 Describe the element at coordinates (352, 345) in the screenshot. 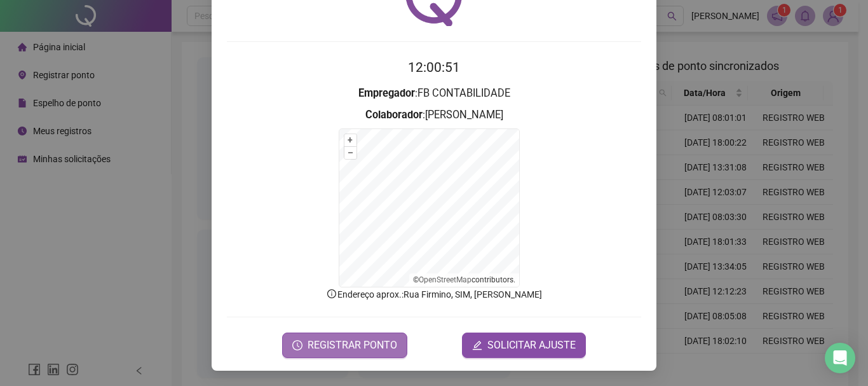

I see `span: REGISTRAR PONTO` at that location.